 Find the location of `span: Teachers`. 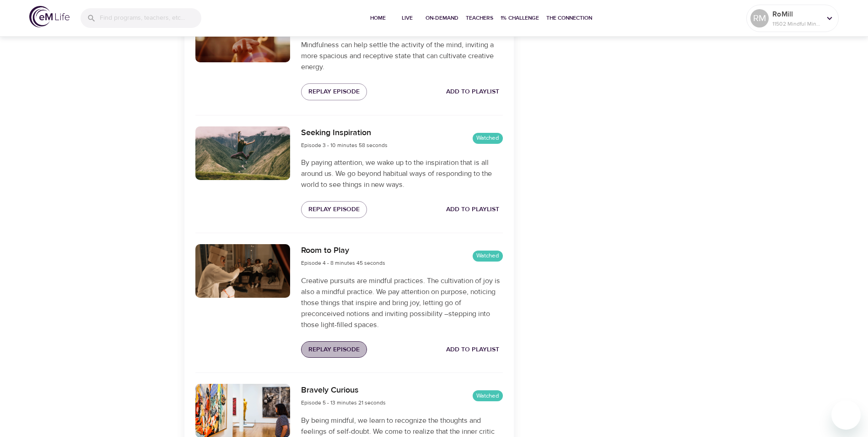

span: Teachers is located at coordinates (479, 18).